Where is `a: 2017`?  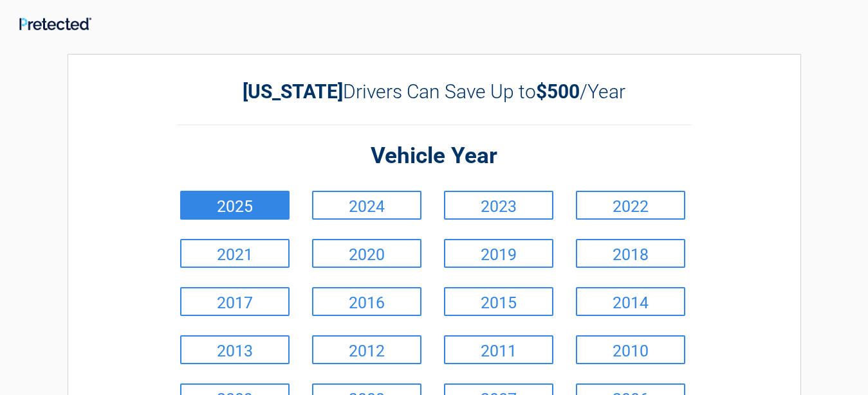
a: 2017 is located at coordinates (235, 301).